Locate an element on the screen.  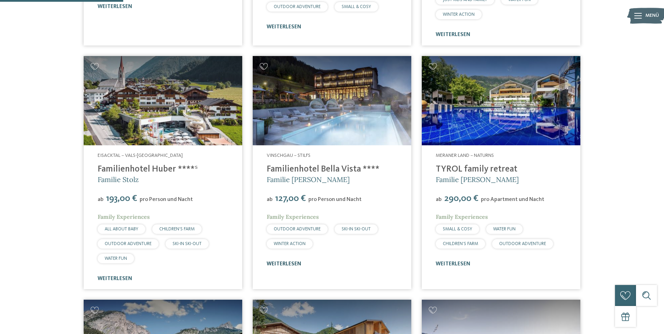
span: ALL ABOUT BABY is located at coordinates (121, 229).